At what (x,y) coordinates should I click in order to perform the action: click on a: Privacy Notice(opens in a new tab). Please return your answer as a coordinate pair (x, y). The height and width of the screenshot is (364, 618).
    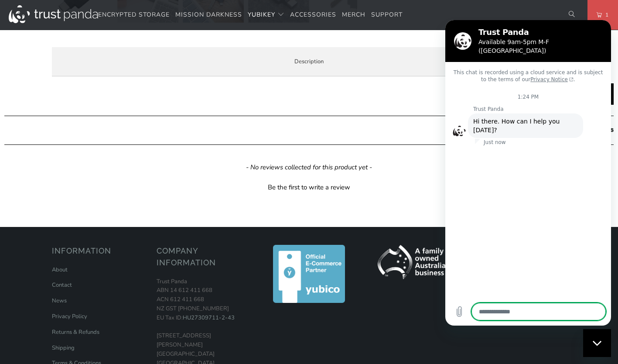
    Looking at the image, I should click on (107, 60).